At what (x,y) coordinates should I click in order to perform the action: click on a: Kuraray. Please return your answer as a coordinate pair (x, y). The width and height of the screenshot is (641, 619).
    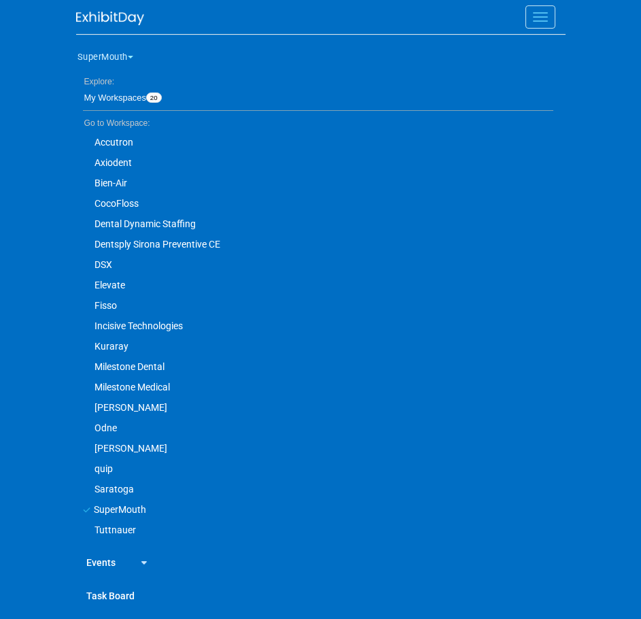
    Looking at the image, I should click on (315, 346).